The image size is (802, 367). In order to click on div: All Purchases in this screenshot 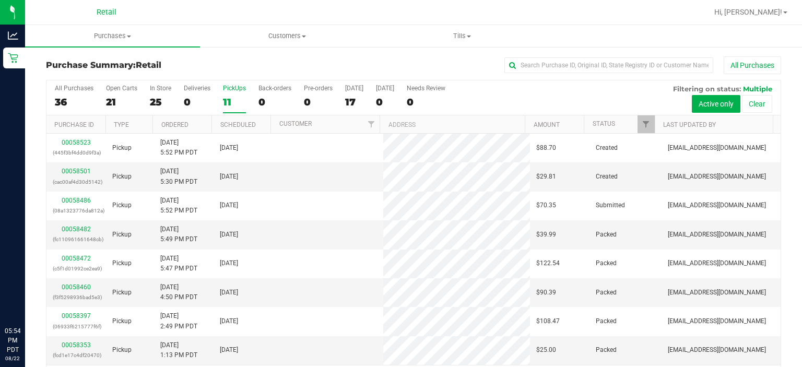, I will do `click(74, 88)`.